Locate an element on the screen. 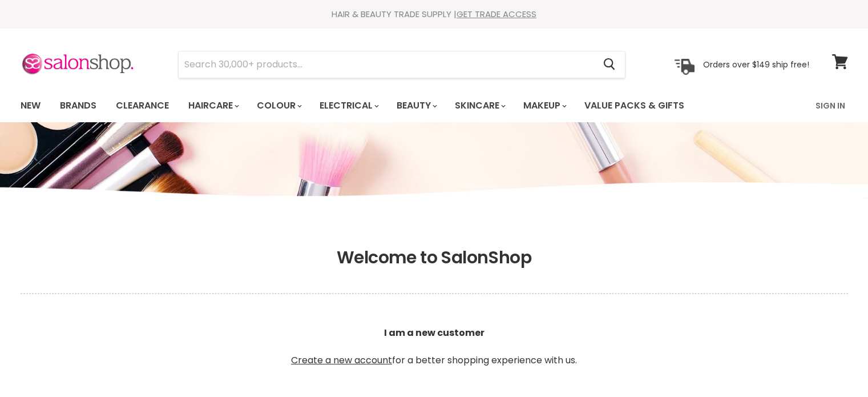  p: Orders over $149 ship free! is located at coordinates (756, 64).